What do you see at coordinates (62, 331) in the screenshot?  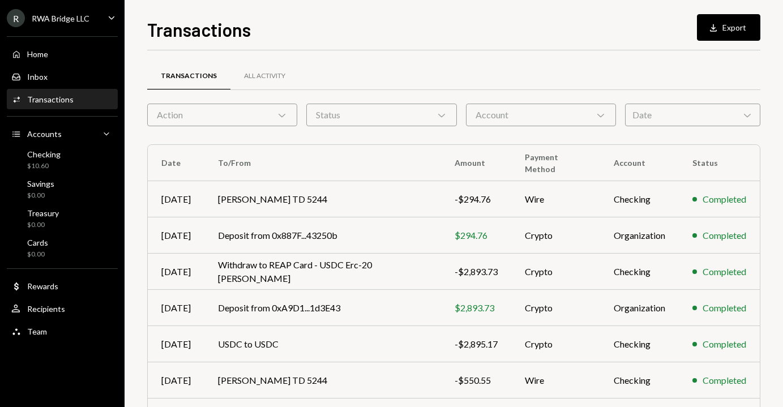 I see `a: Team` at bounding box center [62, 331].